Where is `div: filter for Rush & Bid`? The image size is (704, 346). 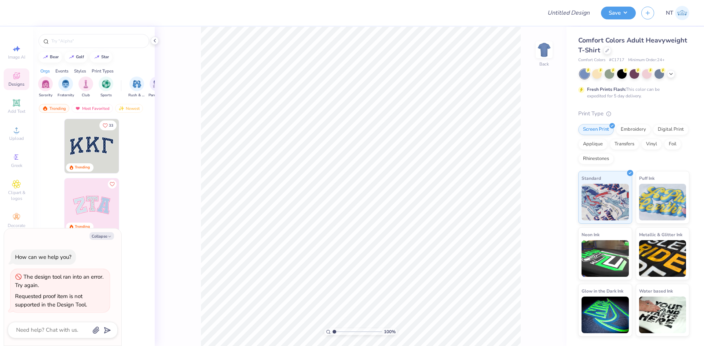 div: filter for Rush & Bid is located at coordinates (137, 87).